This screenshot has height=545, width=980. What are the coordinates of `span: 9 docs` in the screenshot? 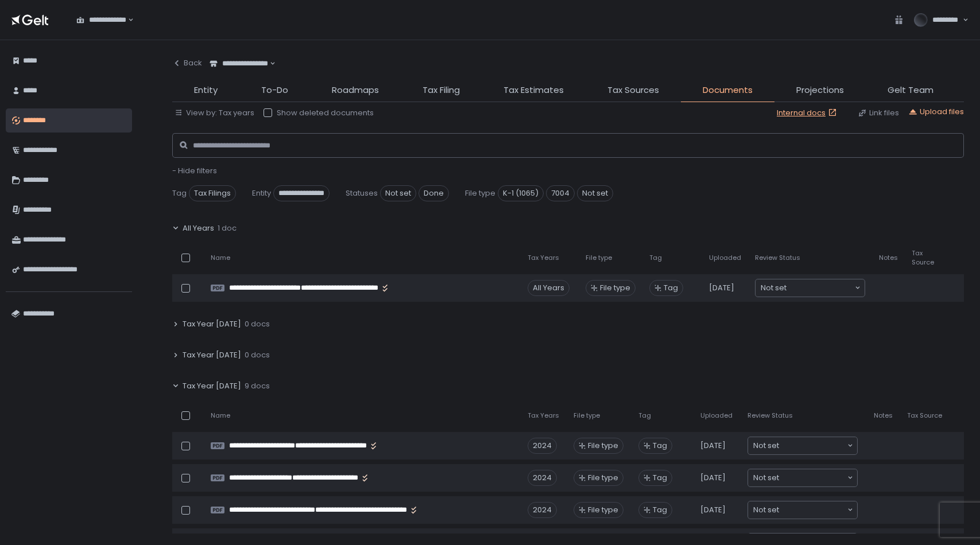 It's located at (257, 386).